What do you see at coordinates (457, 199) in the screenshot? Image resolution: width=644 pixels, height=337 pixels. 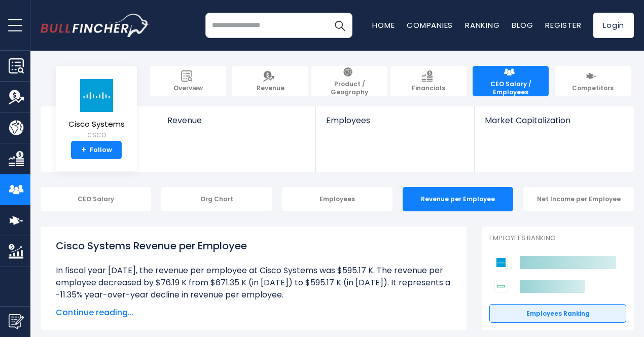 I see `div: Revenue per Employee` at bounding box center [457, 199].